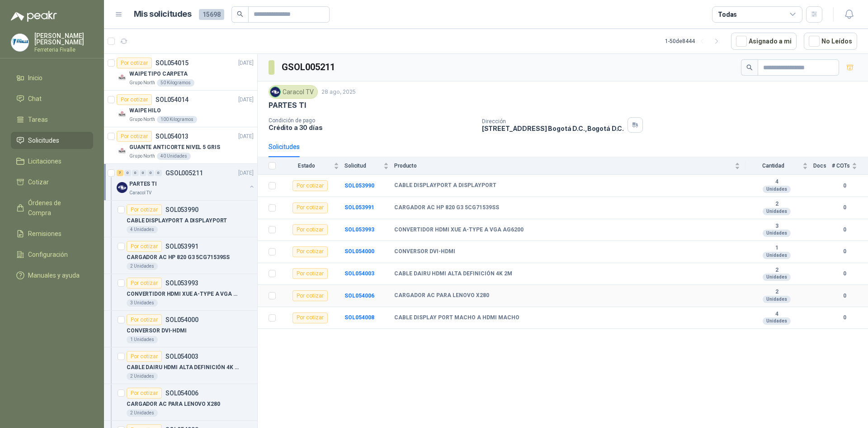 The width and height of the screenshot is (868, 428). I want to click on p: SOL053991, so click(182, 246).